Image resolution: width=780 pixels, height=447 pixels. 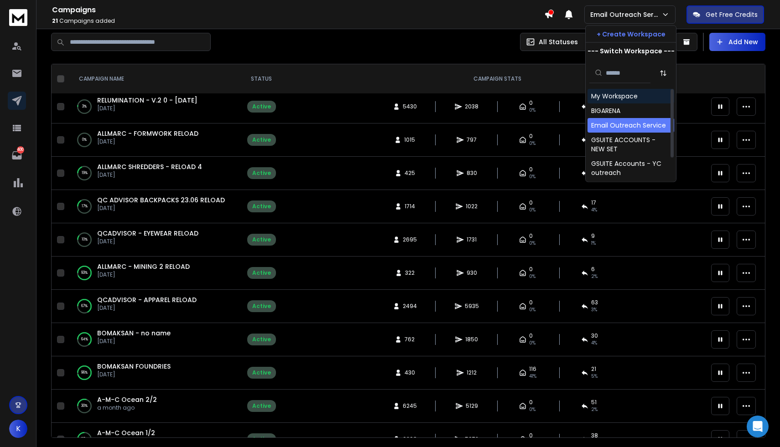 What do you see at coordinates (84, 340) in the screenshot?
I see `p: 64 %` at bounding box center [84, 340].